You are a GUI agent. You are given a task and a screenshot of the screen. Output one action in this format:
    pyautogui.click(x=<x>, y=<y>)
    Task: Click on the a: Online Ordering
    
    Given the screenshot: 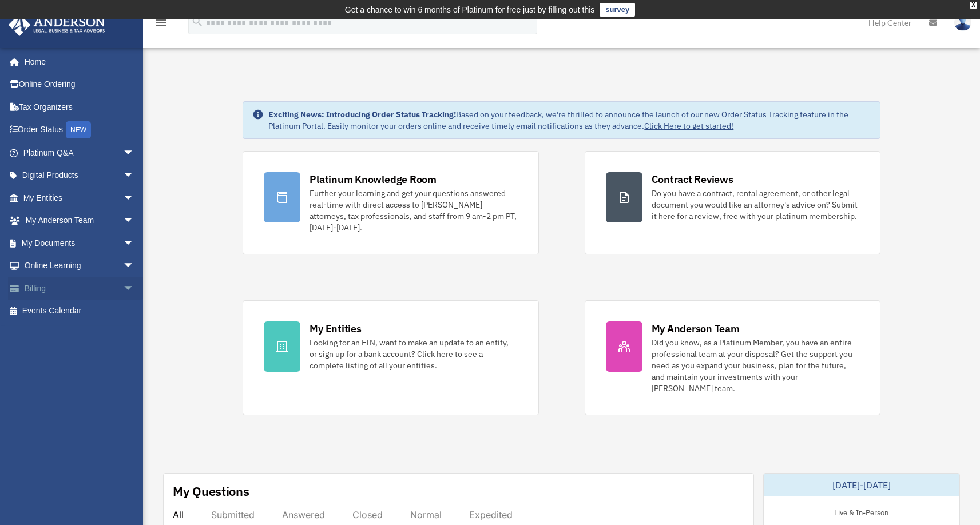 What is the action you would take?
    pyautogui.click(x=79, y=85)
    